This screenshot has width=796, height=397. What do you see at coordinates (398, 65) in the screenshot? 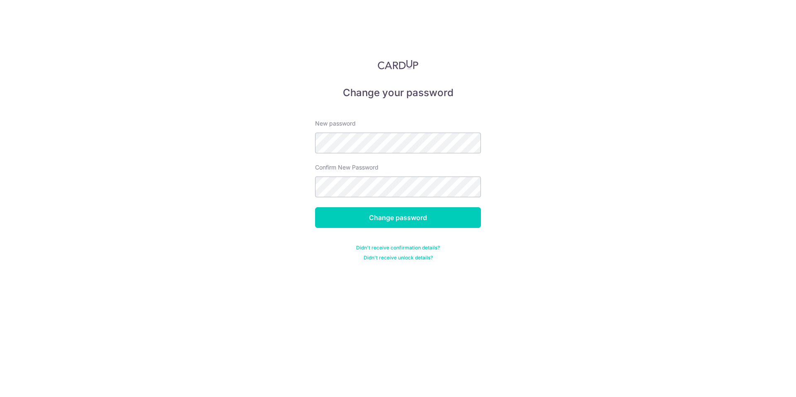
I see `img: CardUp Logo` at bounding box center [398, 65].